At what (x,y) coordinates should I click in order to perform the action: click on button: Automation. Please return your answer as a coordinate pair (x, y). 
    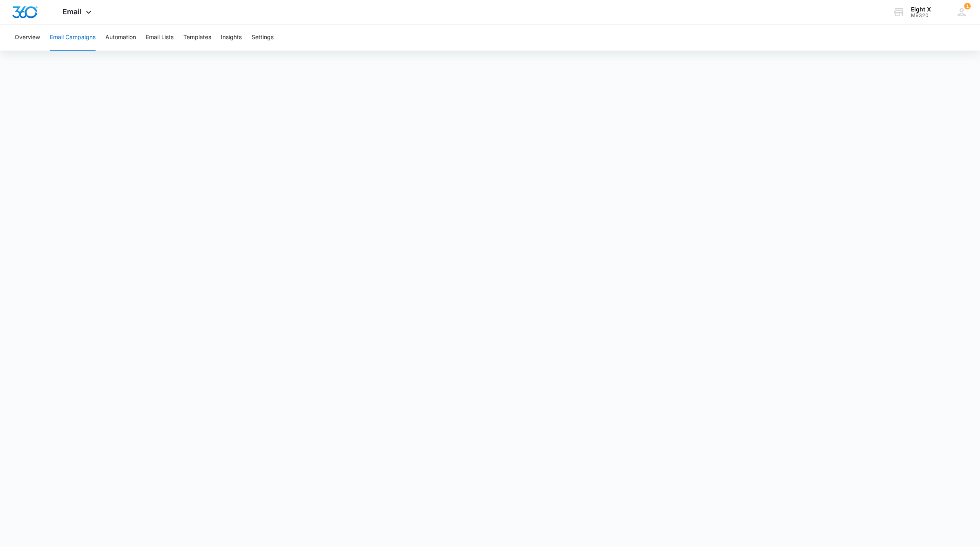
    Looking at the image, I should click on (120, 37).